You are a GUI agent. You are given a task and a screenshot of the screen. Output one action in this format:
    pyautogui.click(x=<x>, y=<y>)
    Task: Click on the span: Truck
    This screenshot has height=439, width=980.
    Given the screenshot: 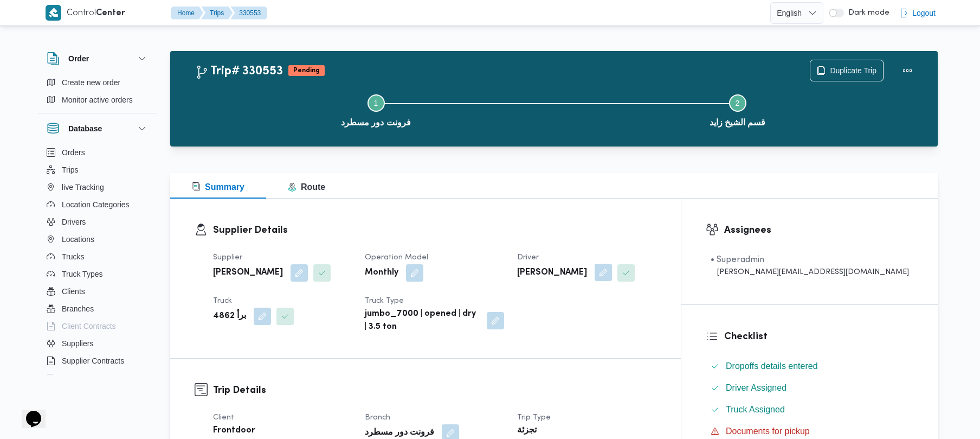 What is the action you would take?
    pyautogui.click(x=223, y=300)
    